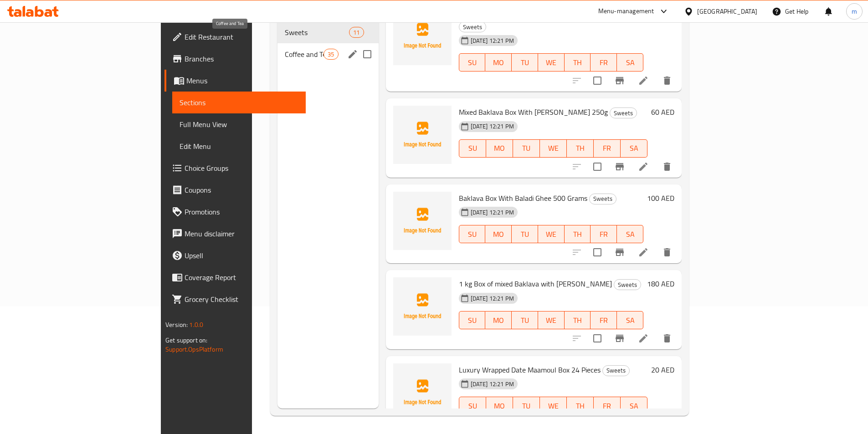 The image size is (868, 434). Describe the element at coordinates (242, 168) in the screenshot. I see `span: Choice Groups` at that location.